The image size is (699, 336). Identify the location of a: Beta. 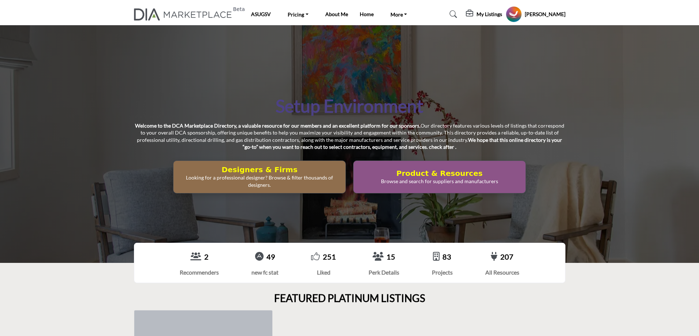
(185, 14).